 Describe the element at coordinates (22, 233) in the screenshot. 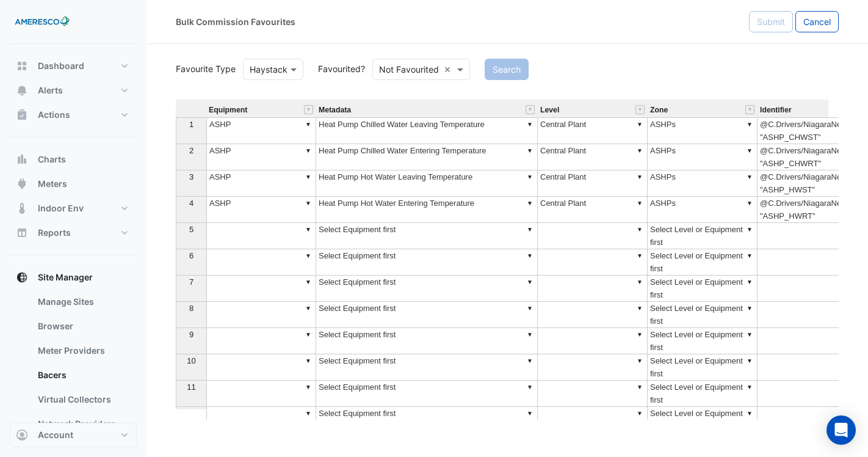

I see `app-icon: Reports` at that location.